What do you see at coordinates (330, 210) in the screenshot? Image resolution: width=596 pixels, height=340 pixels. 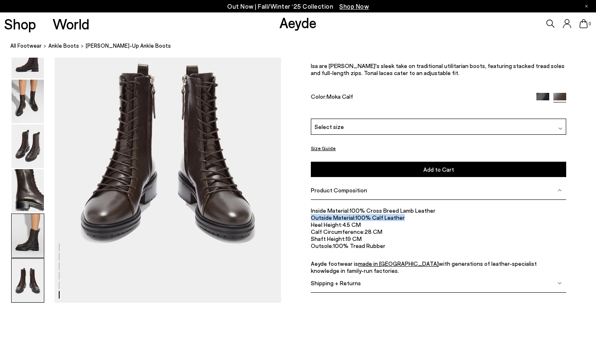 I see `span: Inside Material:` at bounding box center [330, 210].